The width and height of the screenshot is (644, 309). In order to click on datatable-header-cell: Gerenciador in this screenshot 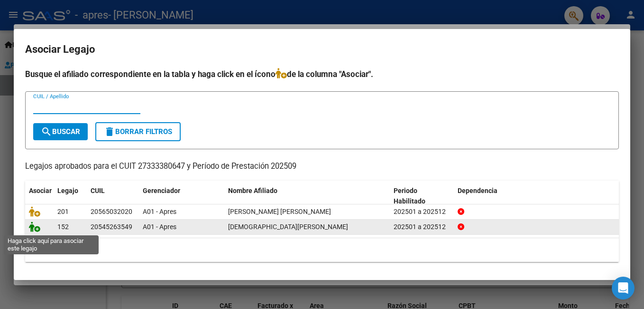, I will do `click(182, 196)`.